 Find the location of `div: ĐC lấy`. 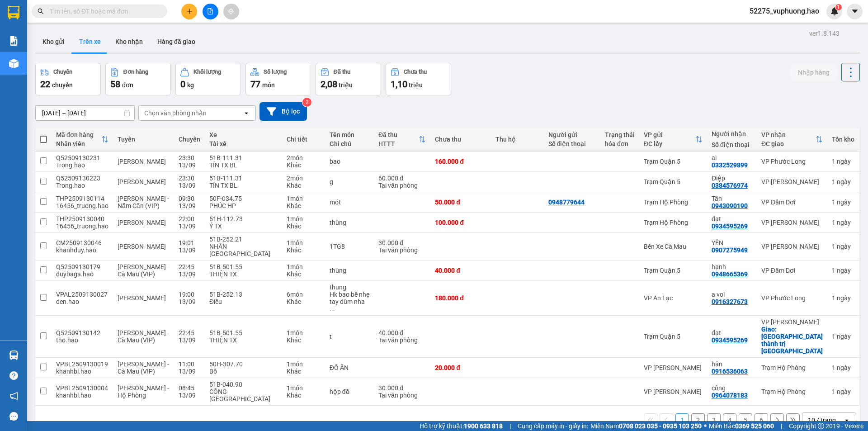

div: ĐC lấy is located at coordinates (669, 144).